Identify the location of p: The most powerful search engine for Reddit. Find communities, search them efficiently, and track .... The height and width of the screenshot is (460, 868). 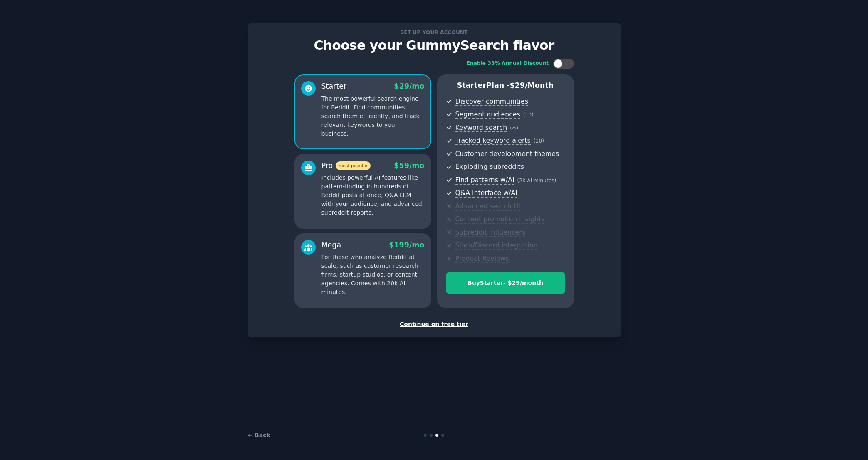
(373, 116).